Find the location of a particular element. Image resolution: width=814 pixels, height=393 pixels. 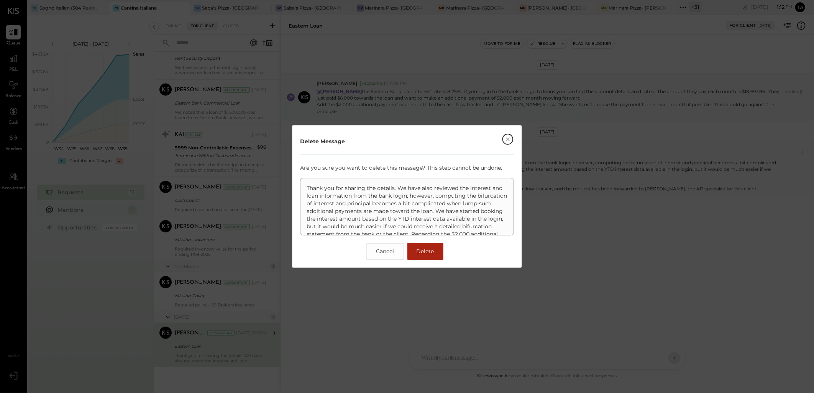

button: Cancel is located at coordinates (385, 252).